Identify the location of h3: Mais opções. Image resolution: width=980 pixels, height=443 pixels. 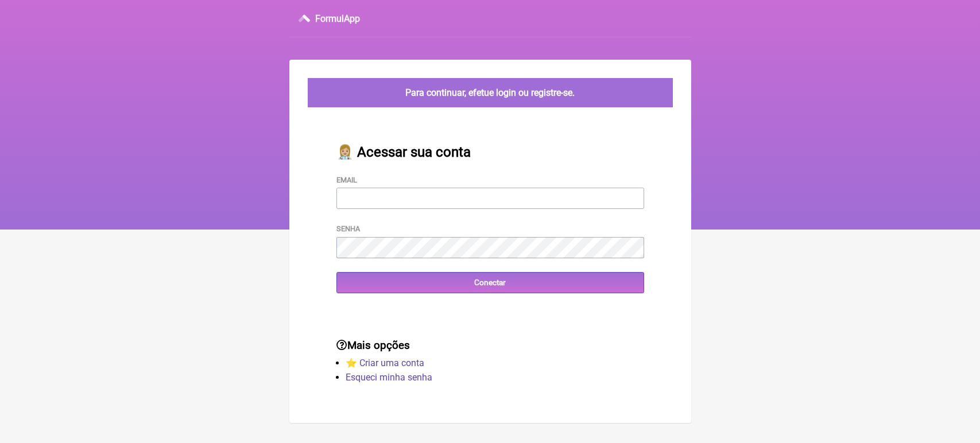
(490, 346).